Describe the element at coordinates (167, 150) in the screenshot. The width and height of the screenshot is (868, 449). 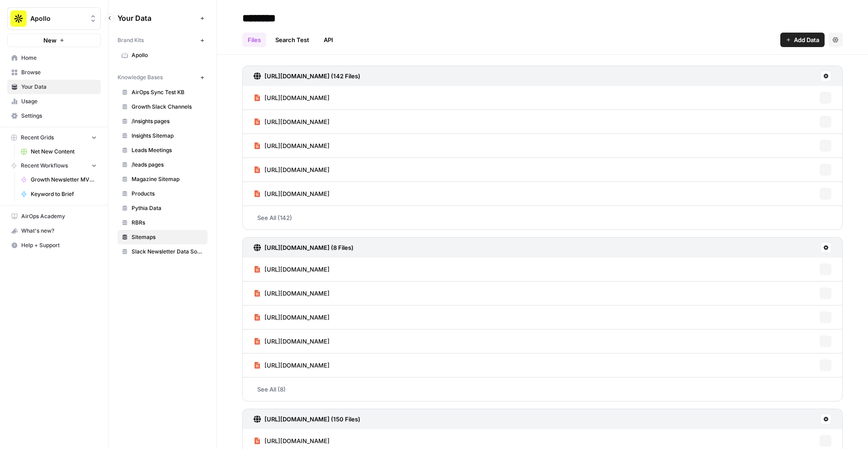
I see `span: Leads Meetings` at that location.